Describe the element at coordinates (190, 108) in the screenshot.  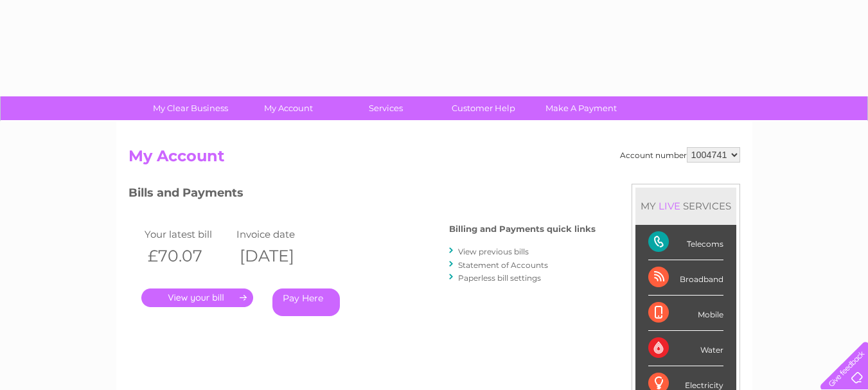
I see `a: My Clear Business` at that location.